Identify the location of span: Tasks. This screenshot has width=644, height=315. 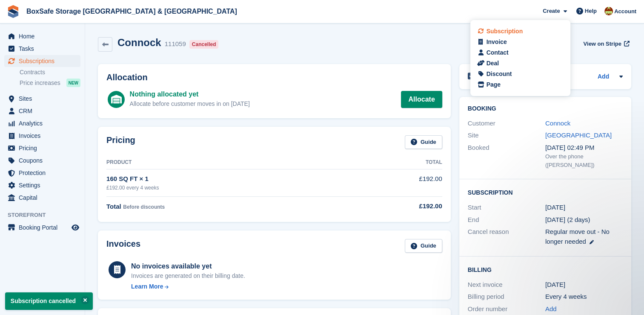
(44, 49).